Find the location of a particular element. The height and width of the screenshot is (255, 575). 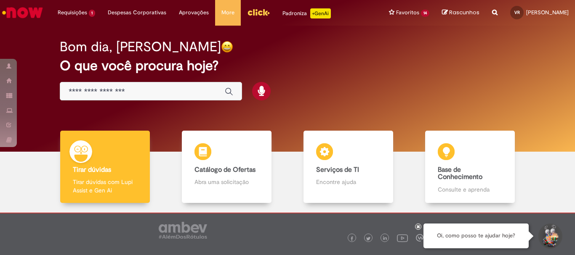

img: logo_footer_workplace.png is located at coordinates (419, 238).